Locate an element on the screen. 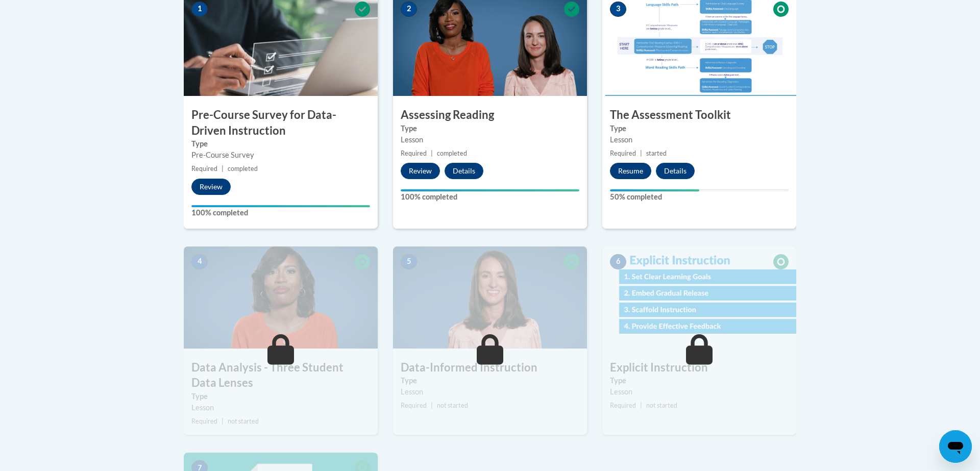  span: 3 is located at coordinates (618, 9).